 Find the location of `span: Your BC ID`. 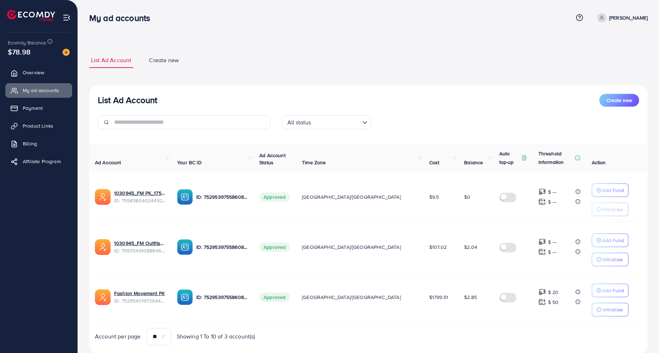

span: Your BC ID is located at coordinates (189, 162).